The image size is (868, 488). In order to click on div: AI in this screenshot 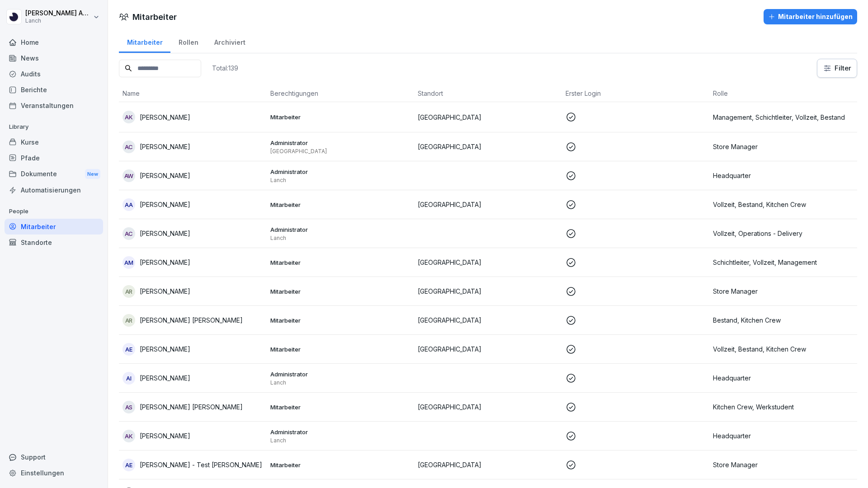, I will do `click(129, 378)`.